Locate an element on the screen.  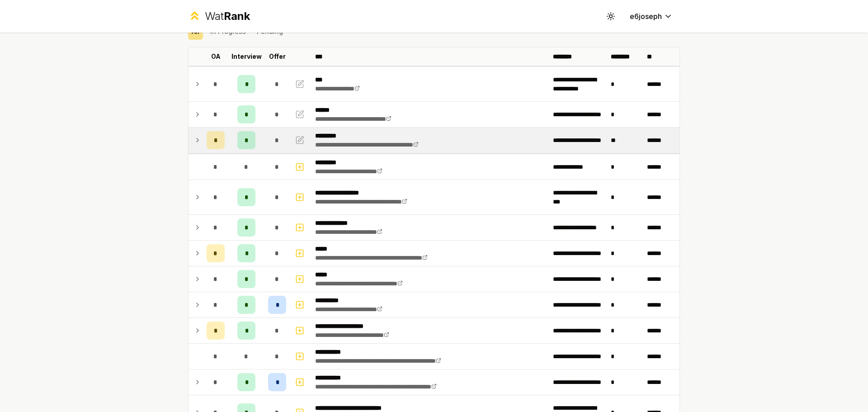
p: Offer is located at coordinates (277, 57).